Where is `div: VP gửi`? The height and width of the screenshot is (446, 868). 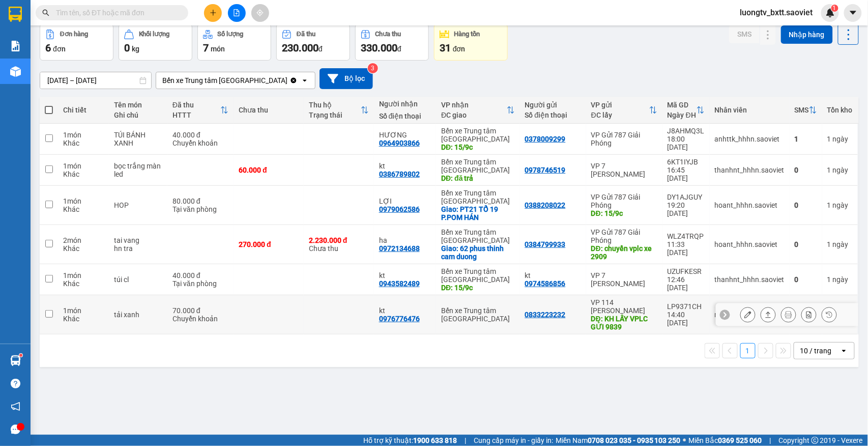
div: VP gửi is located at coordinates (620, 105).